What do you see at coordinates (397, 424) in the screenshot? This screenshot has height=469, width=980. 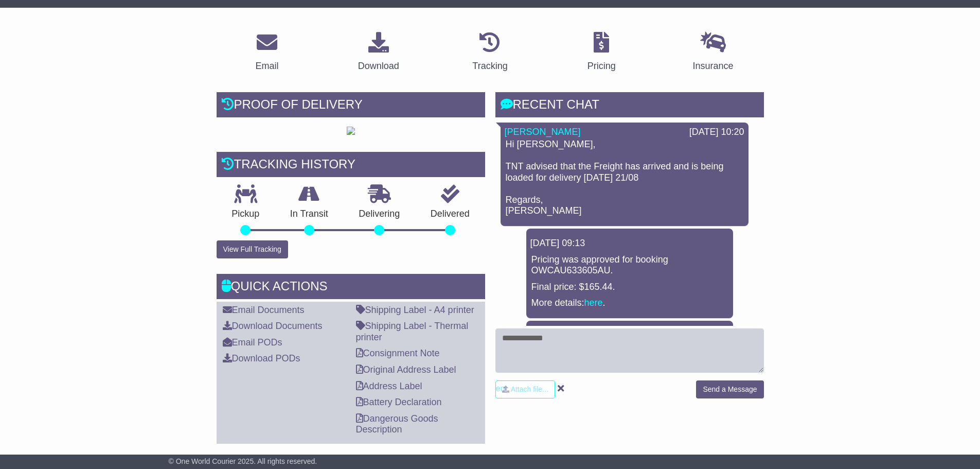 I see `a: Dangerous Goods Description` at bounding box center [397, 424].